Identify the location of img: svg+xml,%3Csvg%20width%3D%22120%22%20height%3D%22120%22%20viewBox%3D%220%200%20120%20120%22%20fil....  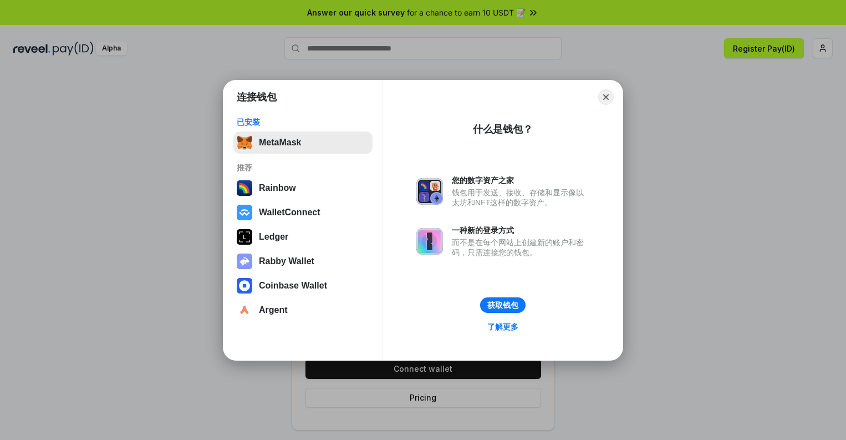
(245, 188).